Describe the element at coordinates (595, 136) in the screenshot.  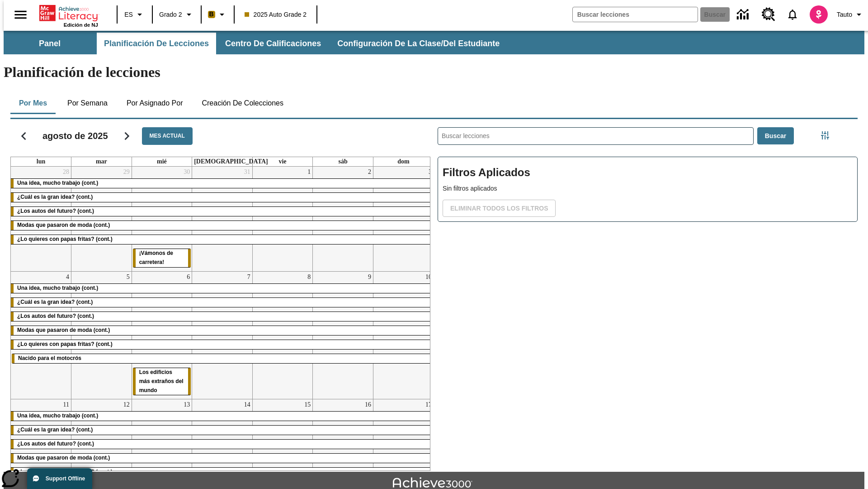
I see `input: Buscar lecciones` at that location.